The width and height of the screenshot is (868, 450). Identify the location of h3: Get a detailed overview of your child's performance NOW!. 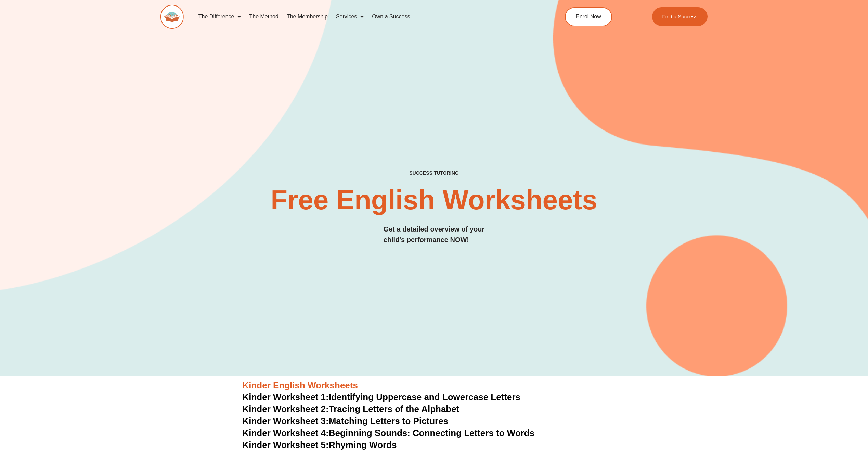
(434, 234).